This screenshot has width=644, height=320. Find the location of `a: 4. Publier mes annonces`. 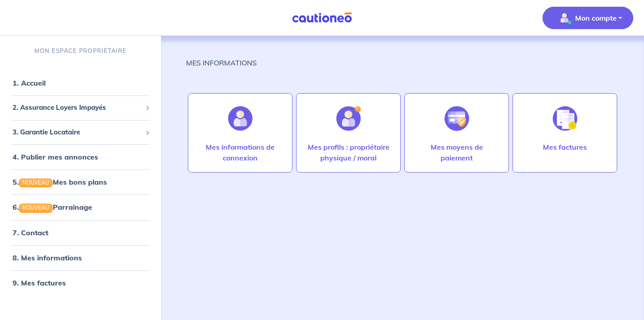

a: 4. Publier mes annonces is located at coordinates (55, 157).